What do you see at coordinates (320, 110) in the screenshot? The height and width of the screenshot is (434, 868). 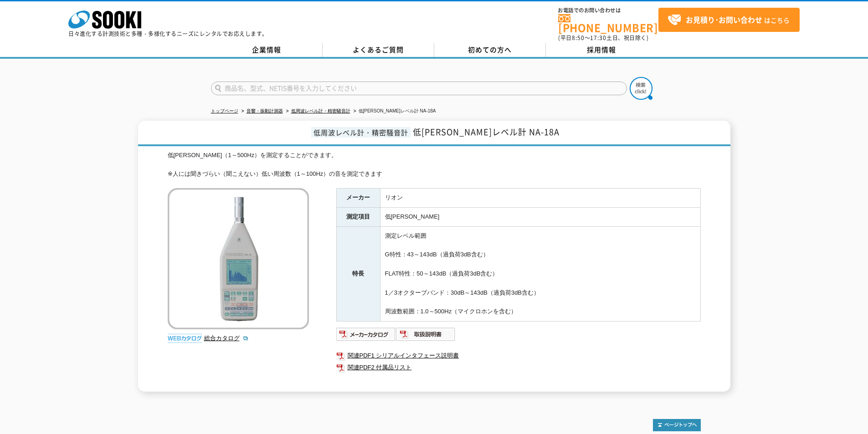 I see `a: 低周波レベル計・精密騒音計` at bounding box center [320, 110].